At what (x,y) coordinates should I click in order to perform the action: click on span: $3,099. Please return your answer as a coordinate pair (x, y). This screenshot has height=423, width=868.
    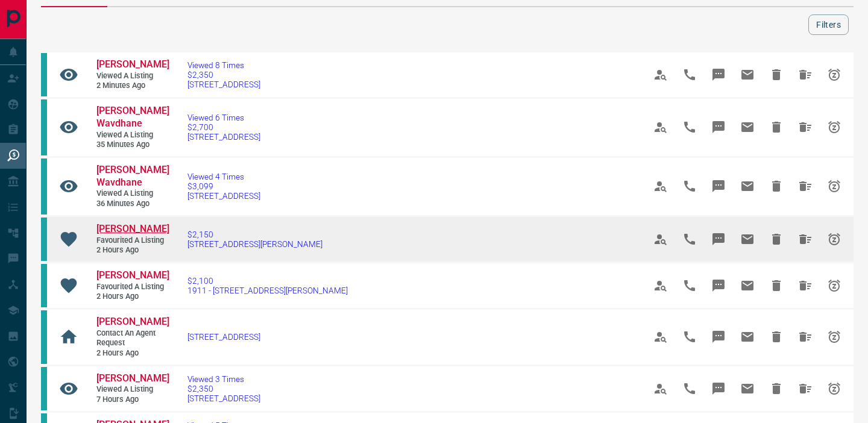
    Looking at the image, I should click on (224, 187).